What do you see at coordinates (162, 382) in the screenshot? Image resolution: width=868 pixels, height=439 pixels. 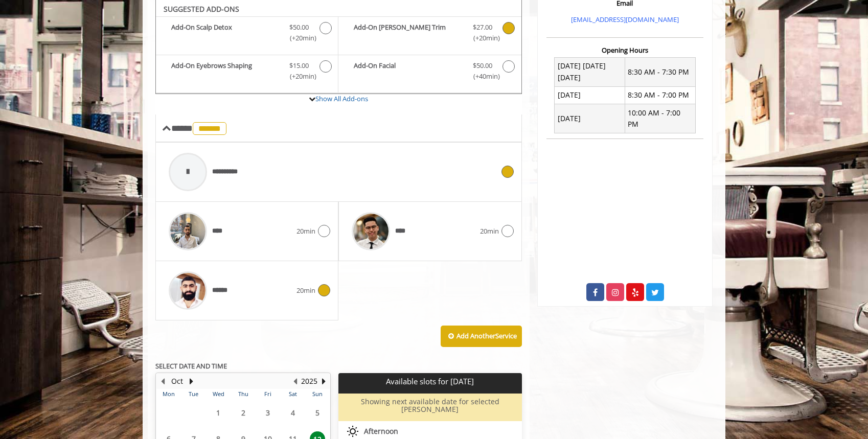 I see `button: Previous Month` at bounding box center [162, 382].